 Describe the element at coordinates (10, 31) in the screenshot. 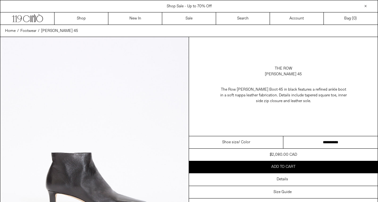

I see `a: Home` at that location.